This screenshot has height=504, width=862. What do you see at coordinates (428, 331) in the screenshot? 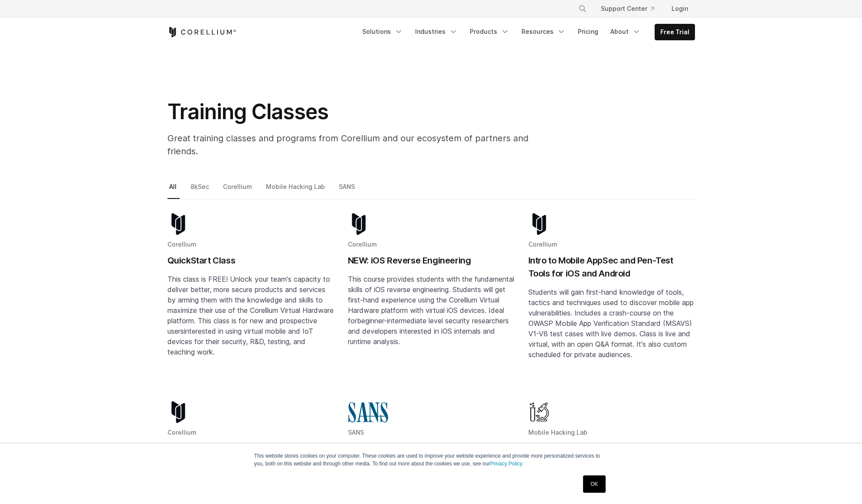
I see `span: beginner-intermediate level security researchers and developers interested in iOS internals and r...` at bounding box center [428, 331].